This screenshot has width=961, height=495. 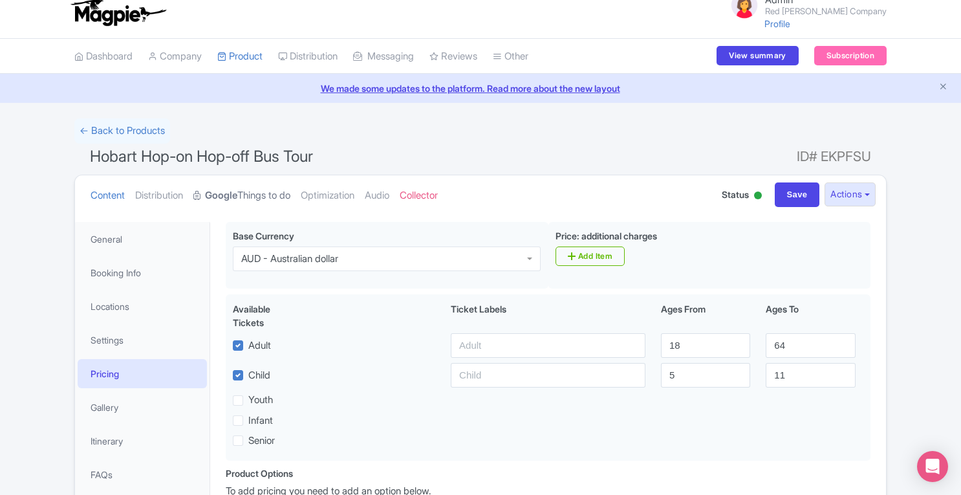 I want to click on div: Available Tickets, so click(x=268, y=316).